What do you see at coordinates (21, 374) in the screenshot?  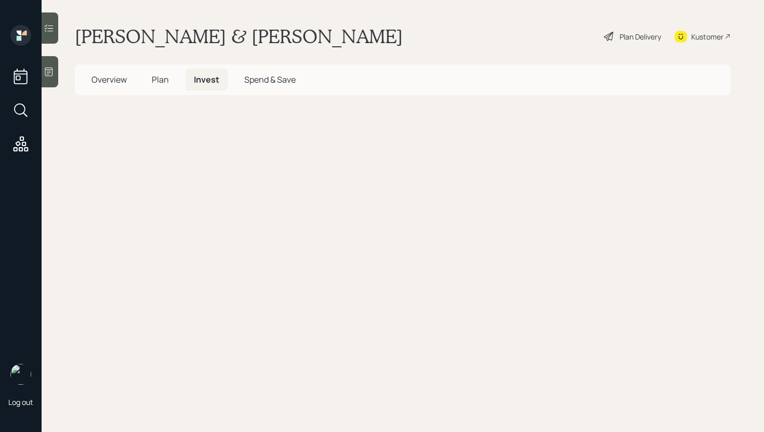 I see `img: retirable_logo.png` at bounding box center [21, 374].